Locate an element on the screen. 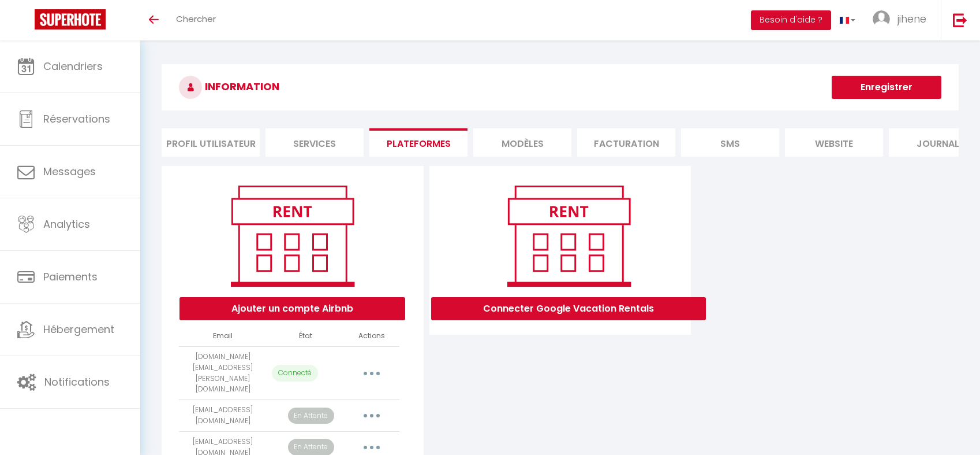 This screenshot has height=455, width=980. th: État is located at coordinates (306, 336).